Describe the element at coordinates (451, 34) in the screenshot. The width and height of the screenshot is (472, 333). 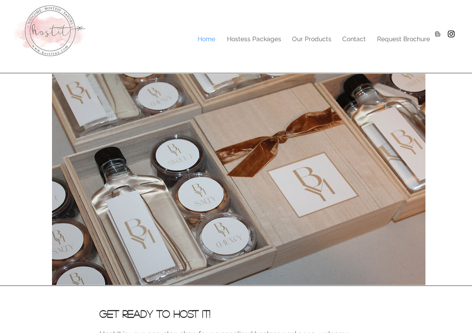
I see `a: Hostitny` at that location.